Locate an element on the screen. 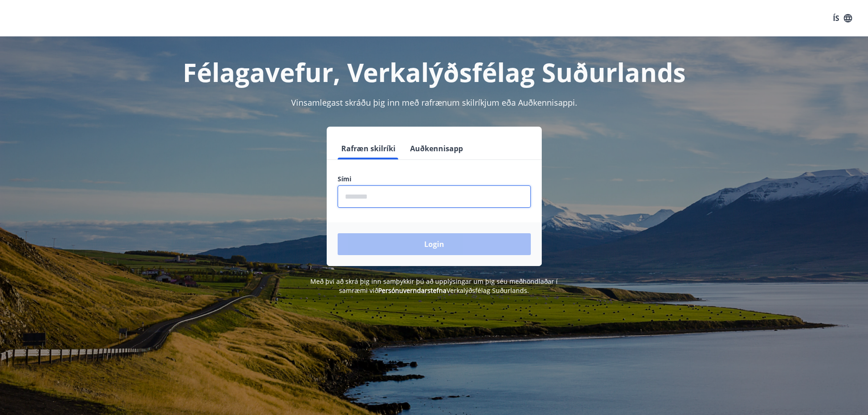 The image size is (868, 415). label: Sími is located at coordinates (434, 179).